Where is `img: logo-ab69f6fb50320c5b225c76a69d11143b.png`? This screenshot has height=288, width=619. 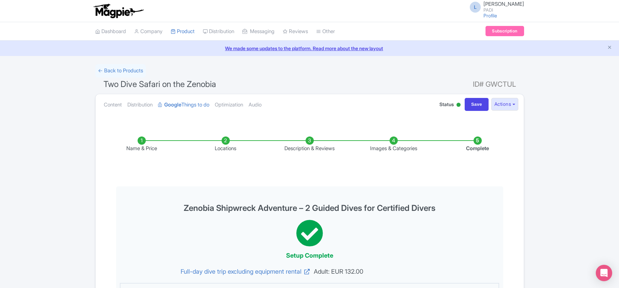
img: logo-ab69f6fb50320c5b225c76a69d11143b.png is located at coordinates (118, 11).